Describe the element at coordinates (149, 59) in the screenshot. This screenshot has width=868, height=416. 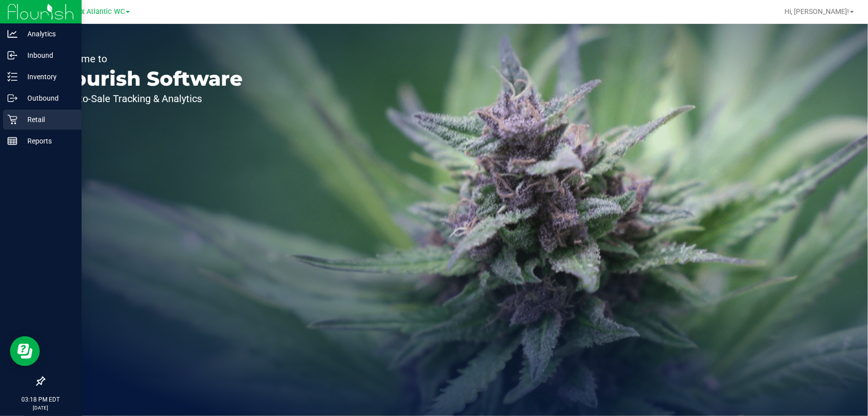
I see `p: Welcome to` at that location.